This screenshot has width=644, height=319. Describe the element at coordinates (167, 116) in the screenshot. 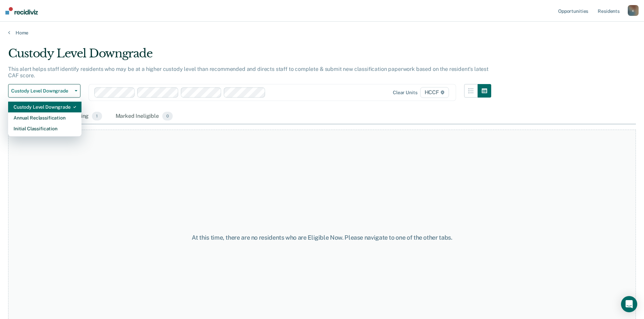

I see `span: 0` at that location.